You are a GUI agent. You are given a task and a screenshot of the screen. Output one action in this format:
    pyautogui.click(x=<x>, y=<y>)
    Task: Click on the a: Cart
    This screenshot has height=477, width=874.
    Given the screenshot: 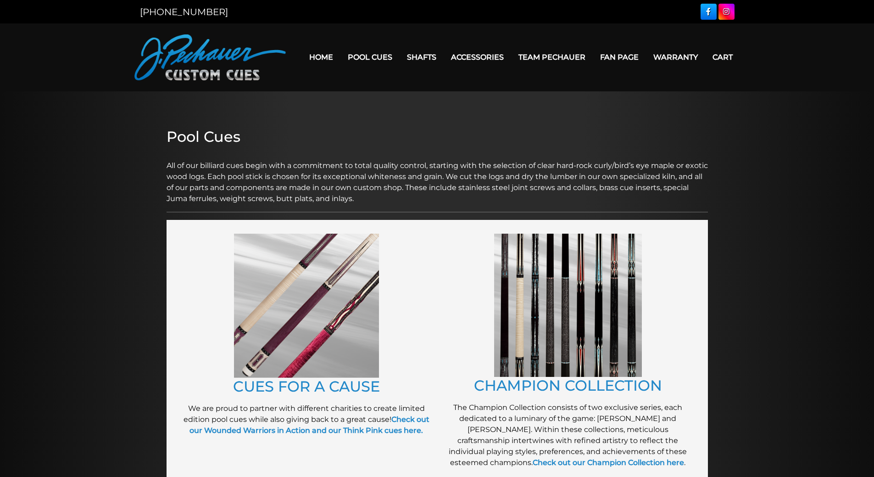 What is the action you would take?
    pyautogui.click(x=723, y=57)
    